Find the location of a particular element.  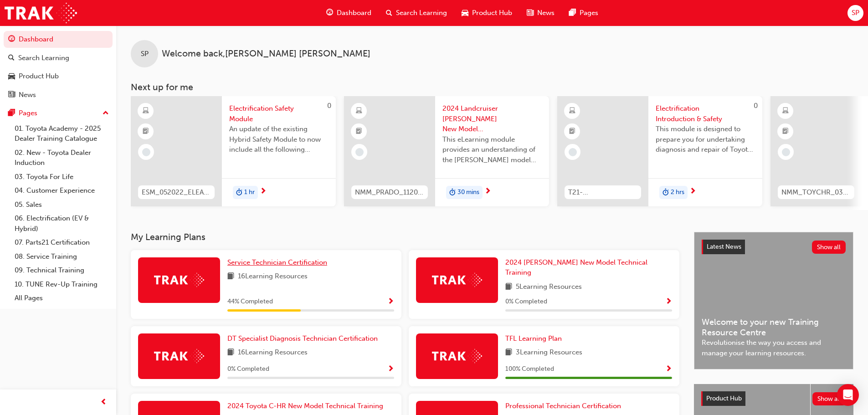

span: Latest News is located at coordinates (724, 246).